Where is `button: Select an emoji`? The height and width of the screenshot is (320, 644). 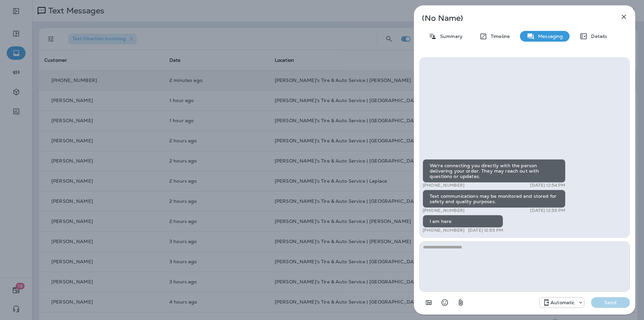
button: Select an emoji is located at coordinates (445, 302).